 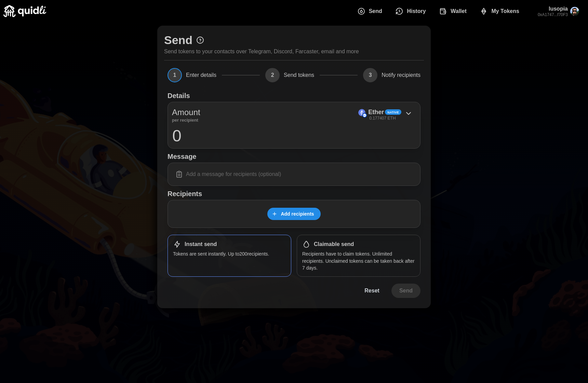 What do you see at coordinates (372, 291) in the screenshot?
I see `button: Reset` at bounding box center [372, 291].